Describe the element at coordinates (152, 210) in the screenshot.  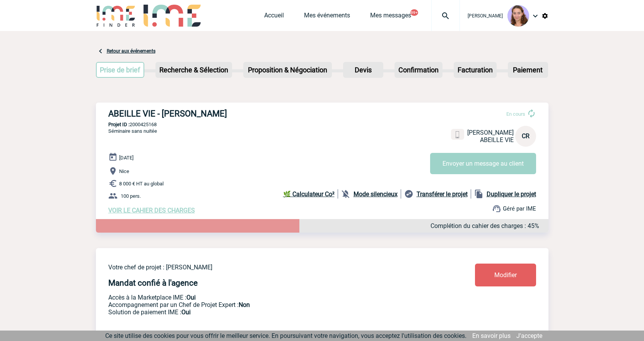
I see `a: VOIR LE CAHIER DES CHARGES` at that location.